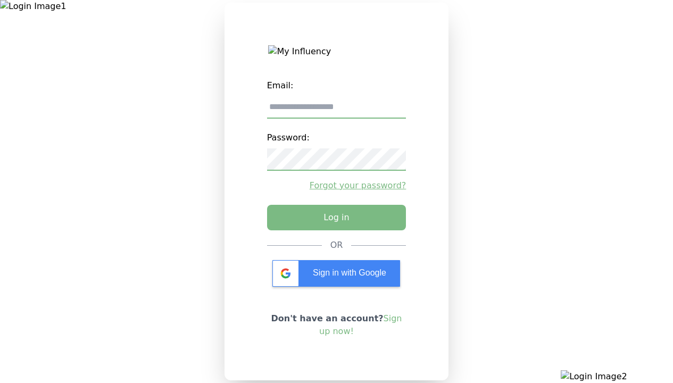 This screenshot has width=673, height=383. Describe the element at coordinates (337, 325) in the screenshot. I see `p: Don't have an account?` at that location.